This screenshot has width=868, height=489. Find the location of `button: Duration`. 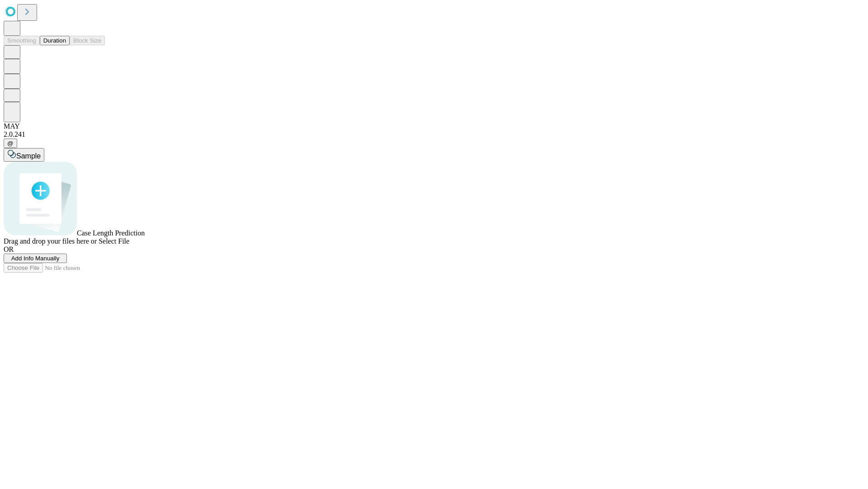

button: Duration is located at coordinates (55, 40).